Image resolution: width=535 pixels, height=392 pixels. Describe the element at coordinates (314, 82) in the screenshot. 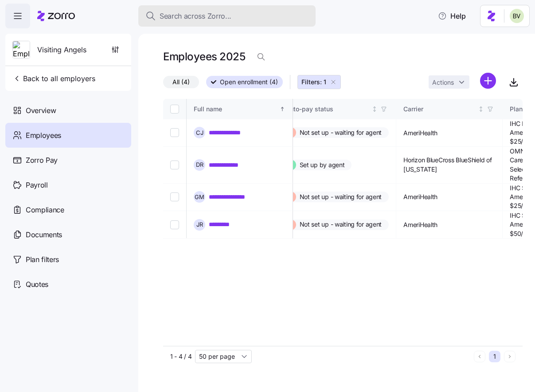

I see `span: Filters: 1` at that location.